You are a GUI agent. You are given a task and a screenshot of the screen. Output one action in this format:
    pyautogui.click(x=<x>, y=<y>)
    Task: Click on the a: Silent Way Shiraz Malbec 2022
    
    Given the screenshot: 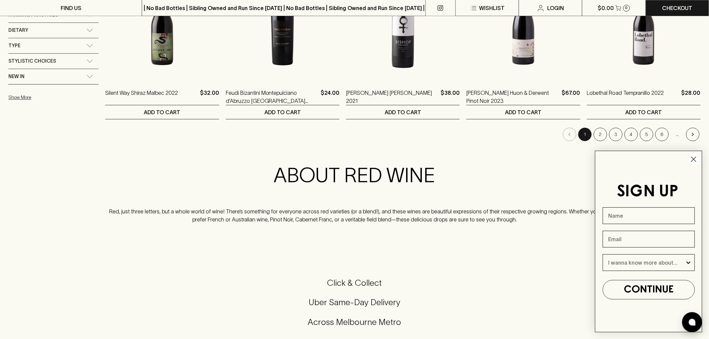 What is the action you would take?
    pyautogui.click(x=141, y=97)
    